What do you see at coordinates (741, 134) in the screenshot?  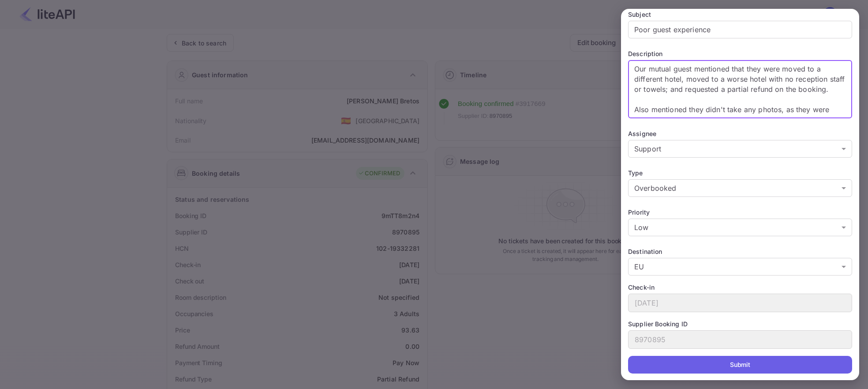 I see `div: Assignee` at bounding box center [741, 134].